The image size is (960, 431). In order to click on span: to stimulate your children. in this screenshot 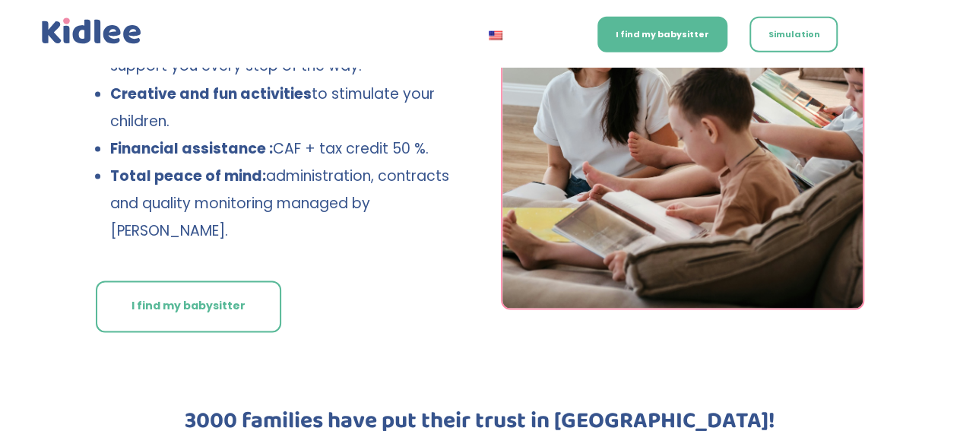, I will do `click(272, 108)`.